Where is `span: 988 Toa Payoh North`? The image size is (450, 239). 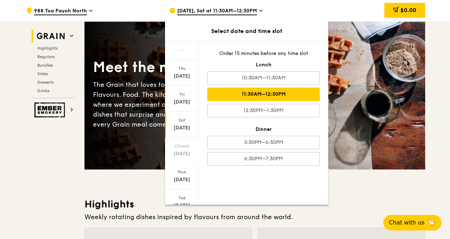
span: 988 Toa Payoh North is located at coordinates (60, 11).